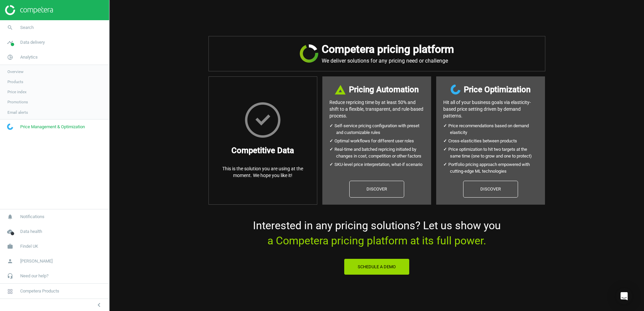 The image size is (644, 311). I want to click on li: Cross-elasticities between products, so click(494, 141).